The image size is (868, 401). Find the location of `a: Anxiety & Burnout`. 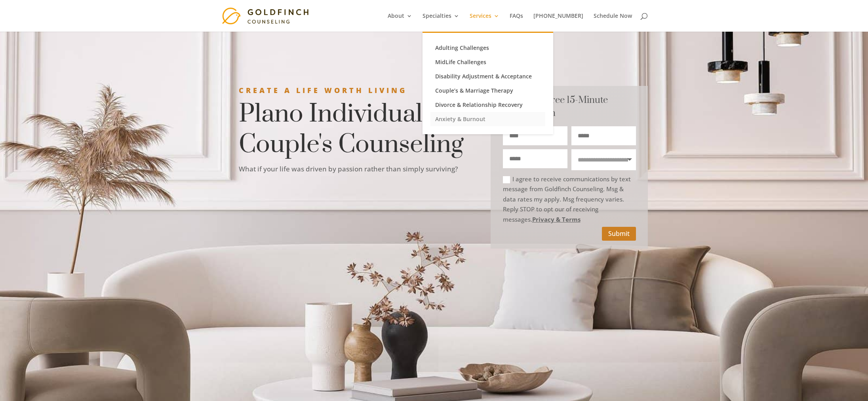

a: Anxiety & Burnout is located at coordinates (488, 119).